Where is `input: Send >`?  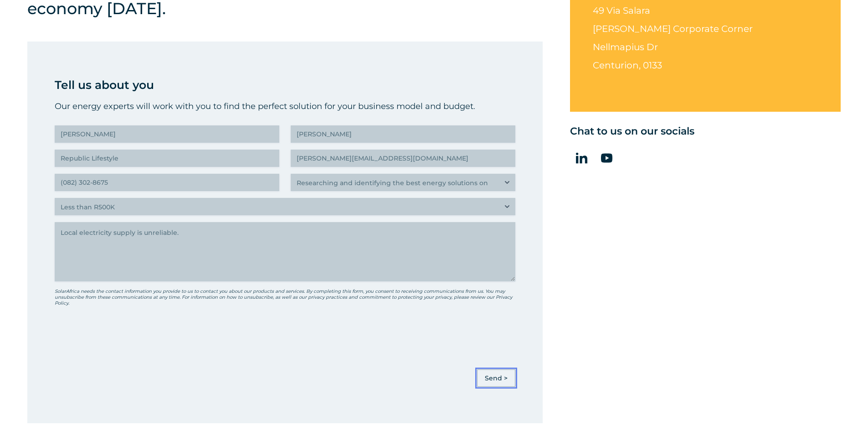
input: Send > is located at coordinates (496, 378).